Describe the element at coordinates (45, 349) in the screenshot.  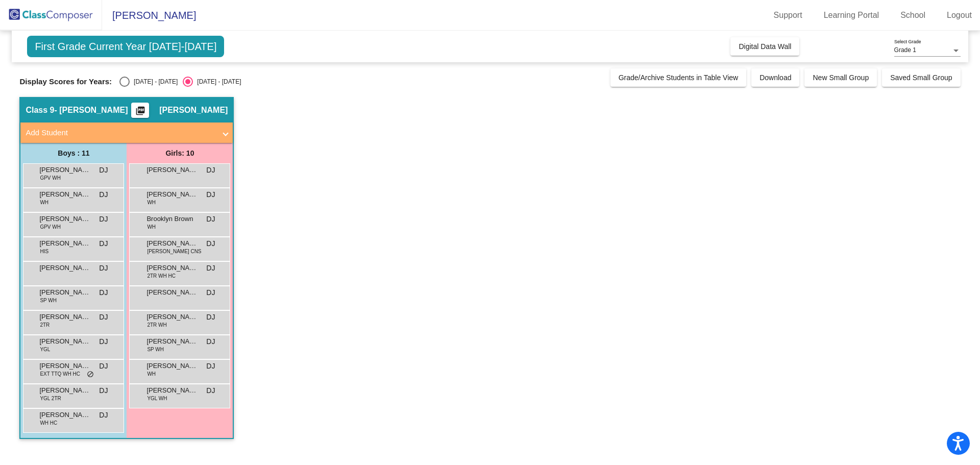
I see `span: YGL` at that location.